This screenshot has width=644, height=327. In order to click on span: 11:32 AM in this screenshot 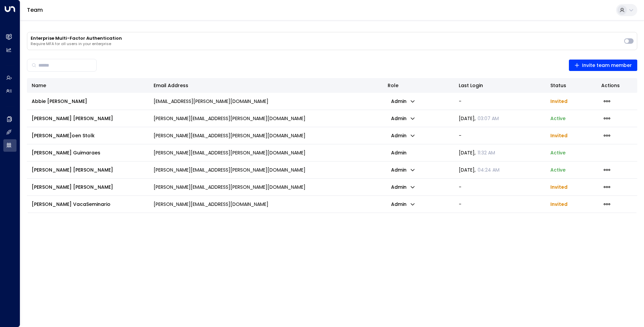, I will do `click(487, 153)`.